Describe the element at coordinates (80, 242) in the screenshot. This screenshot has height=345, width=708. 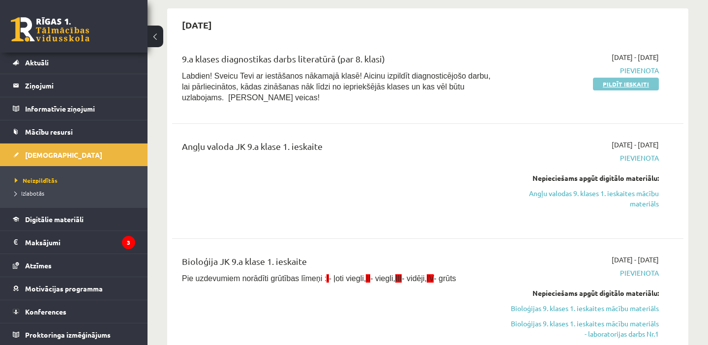
I see `legend: Maksājumi` at that location.